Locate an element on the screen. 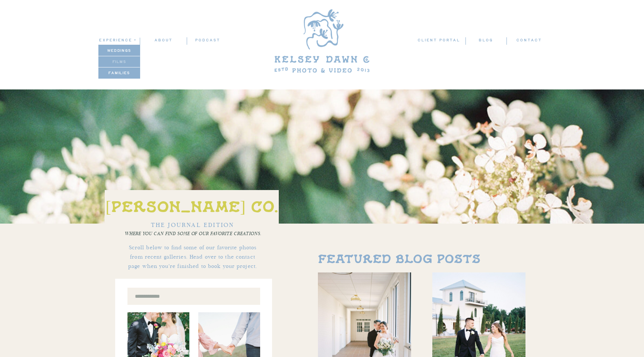 The width and height of the screenshot is (644, 357). p: families is located at coordinates (119, 72).